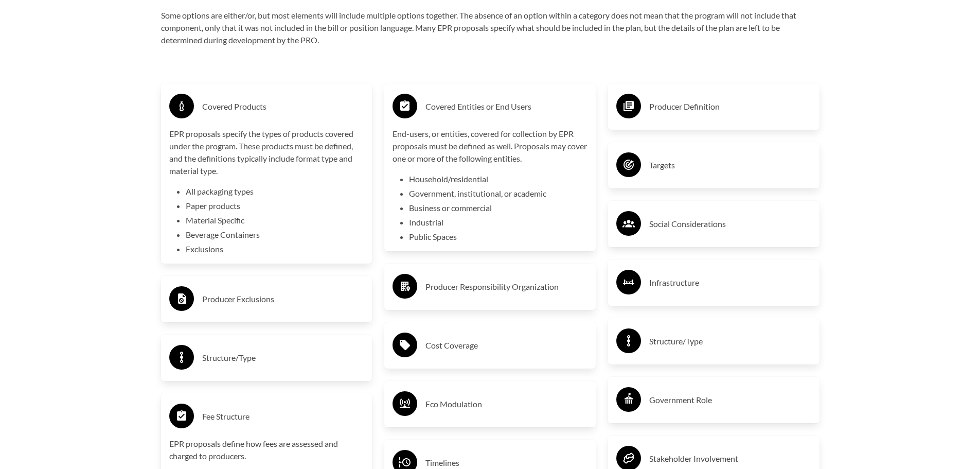 This screenshot has width=980, height=469. Describe the element at coordinates (490, 28) in the screenshot. I see `p: Some options are either/or, but most elements will include multiple options together. The absence...` at that location.